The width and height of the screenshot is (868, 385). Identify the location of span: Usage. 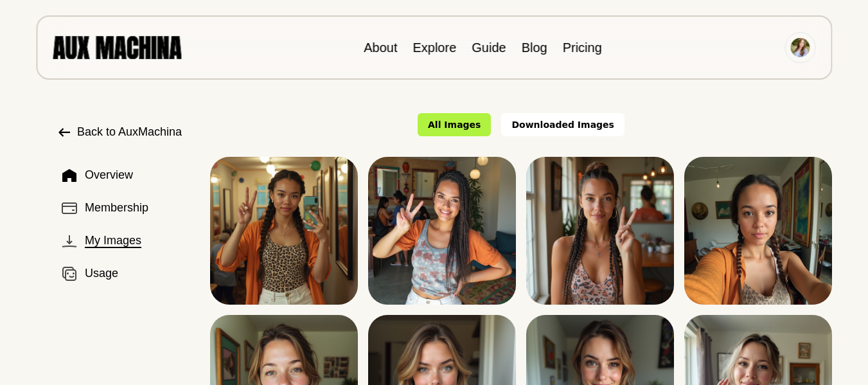
(102, 273).